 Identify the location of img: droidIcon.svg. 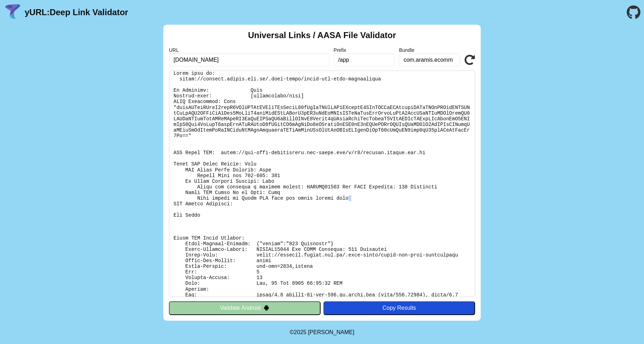
(266, 308).